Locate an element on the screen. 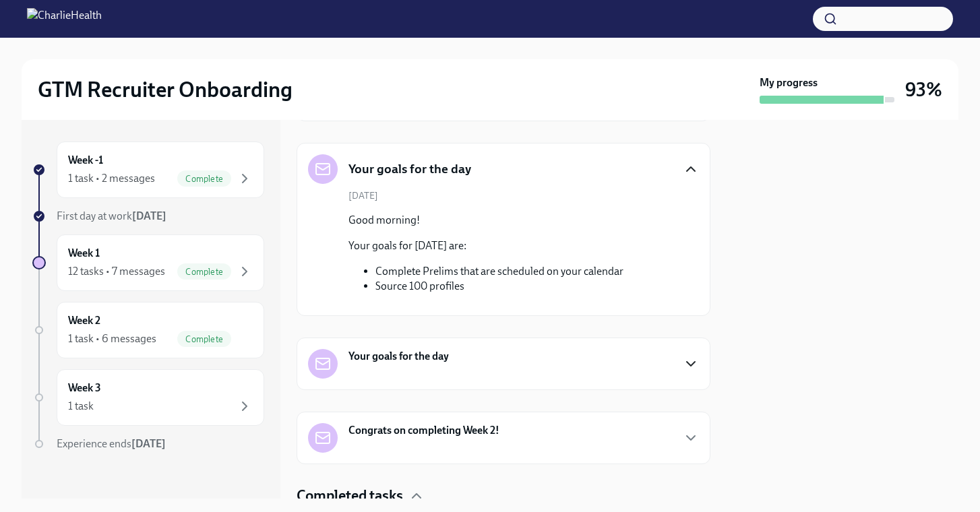  a: Week 21 task • 6 messagesComplete is located at coordinates (148, 330).